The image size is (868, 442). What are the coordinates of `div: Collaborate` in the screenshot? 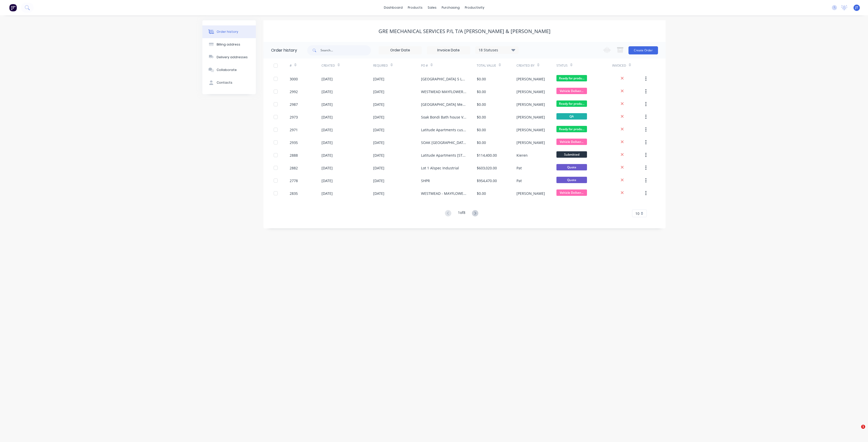 It's located at (227, 70).